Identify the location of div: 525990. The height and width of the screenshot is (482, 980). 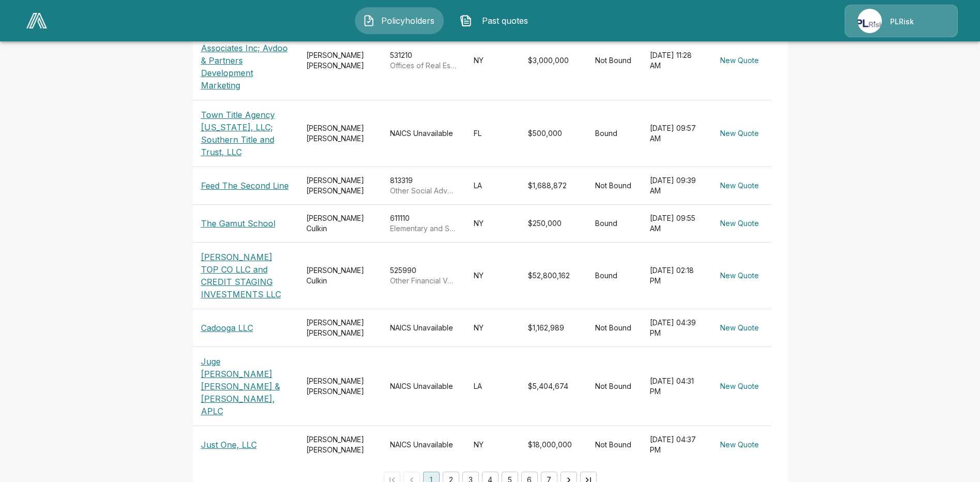
(424, 275).